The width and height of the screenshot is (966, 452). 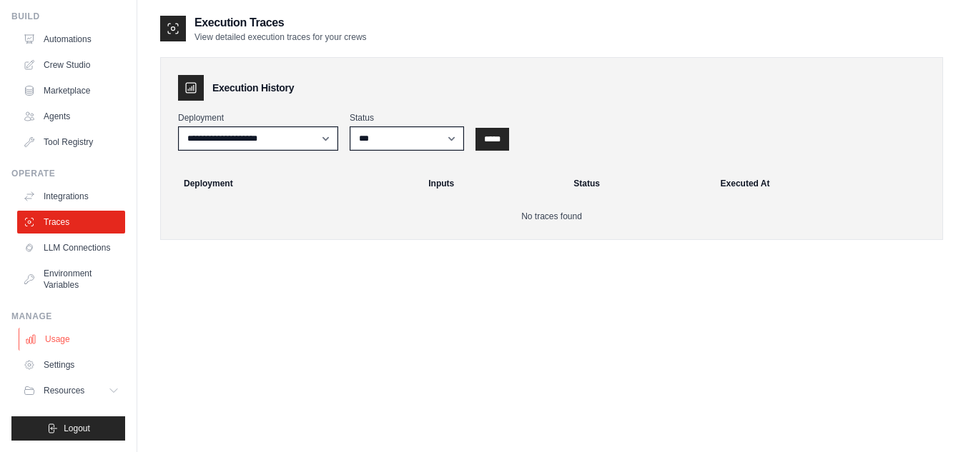 What do you see at coordinates (280, 23) in the screenshot?
I see `h2: Execution Traces` at bounding box center [280, 23].